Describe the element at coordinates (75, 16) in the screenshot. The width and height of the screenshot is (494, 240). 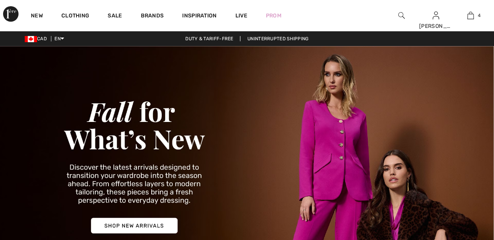
I see `a: Clothing` at that location.